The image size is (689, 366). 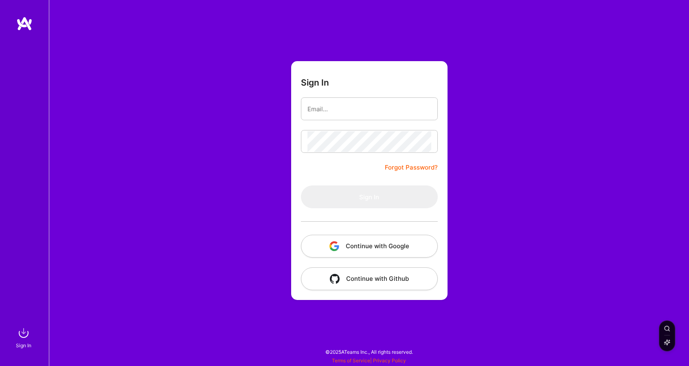 What do you see at coordinates (315, 82) in the screenshot?
I see `h3: Sign In` at bounding box center [315, 82].